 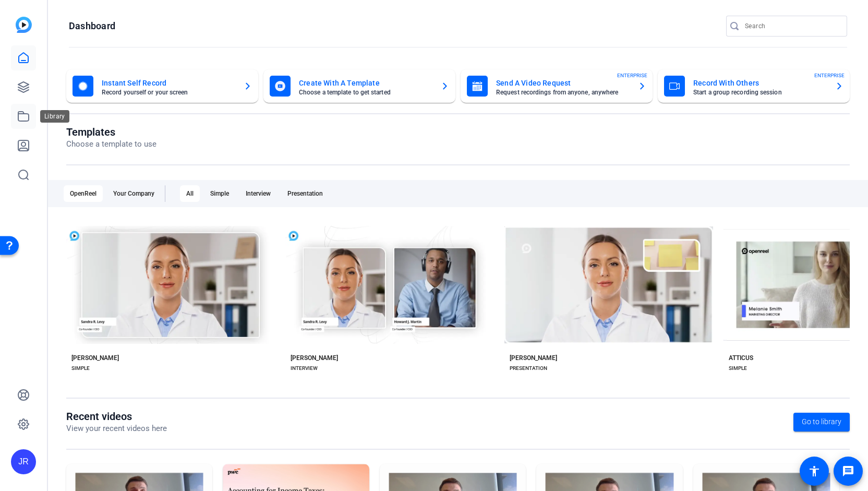 What do you see at coordinates (111, 132) in the screenshot?
I see `h1: Templates` at bounding box center [111, 132].